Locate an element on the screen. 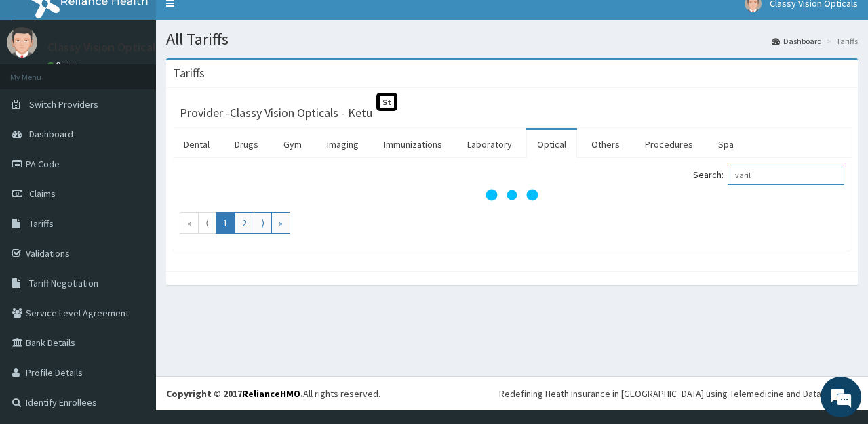  a: Dental is located at coordinates (197, 145).